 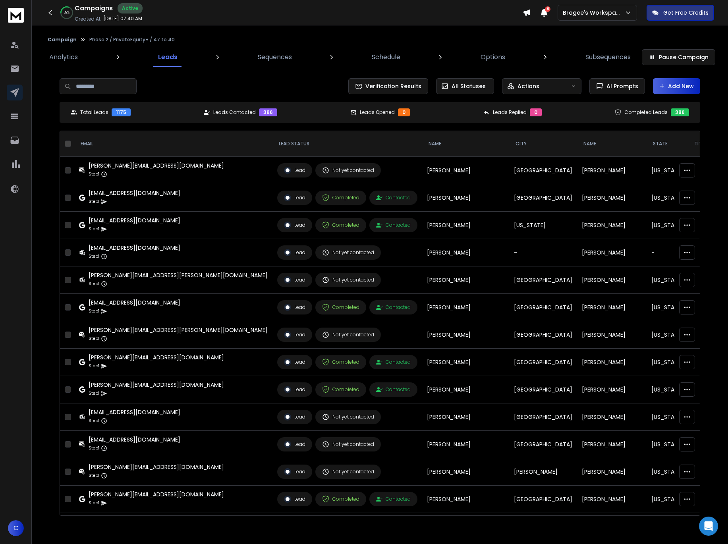 What do you see at coordinates (386, 57) in the screenshot?
I see `p: Schedule` at bounding box center [386, 57].